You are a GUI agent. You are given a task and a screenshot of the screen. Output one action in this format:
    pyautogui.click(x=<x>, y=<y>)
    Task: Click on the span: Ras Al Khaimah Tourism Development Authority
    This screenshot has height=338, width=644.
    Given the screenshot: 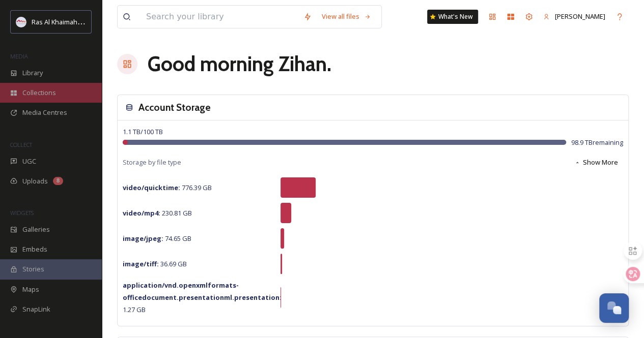 What is the action you would take?
    pyautogui.click(x=104, y=21)
    